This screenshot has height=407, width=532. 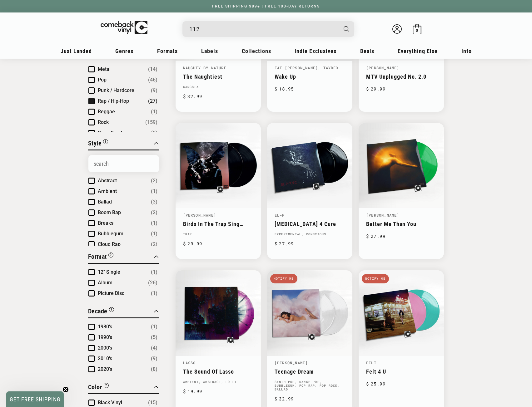 What do you see at coordinates (95, 143) in the screenshot?
I see `span: Style` at bounding box center [95, 143].